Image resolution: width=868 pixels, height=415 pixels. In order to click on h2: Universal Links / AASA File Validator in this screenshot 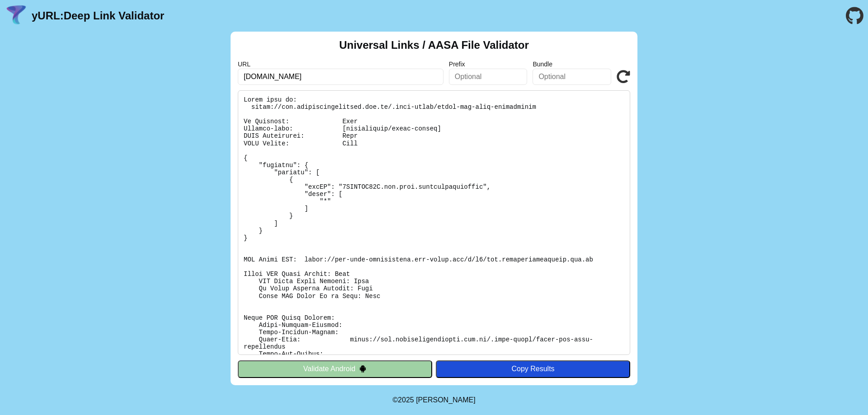, I will do `click(434, 46)`.